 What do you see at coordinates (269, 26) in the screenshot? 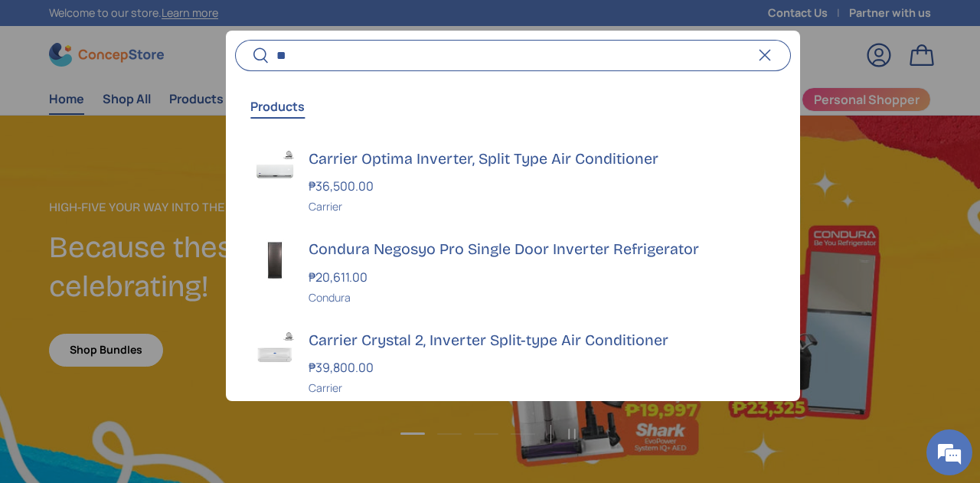
I see `div: Minimize live chat window` at bounding box center [269, 26].